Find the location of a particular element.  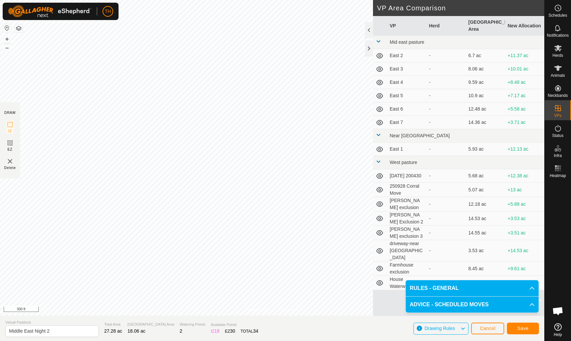

td: 12.18 ac is located at coordinates (485, 204).